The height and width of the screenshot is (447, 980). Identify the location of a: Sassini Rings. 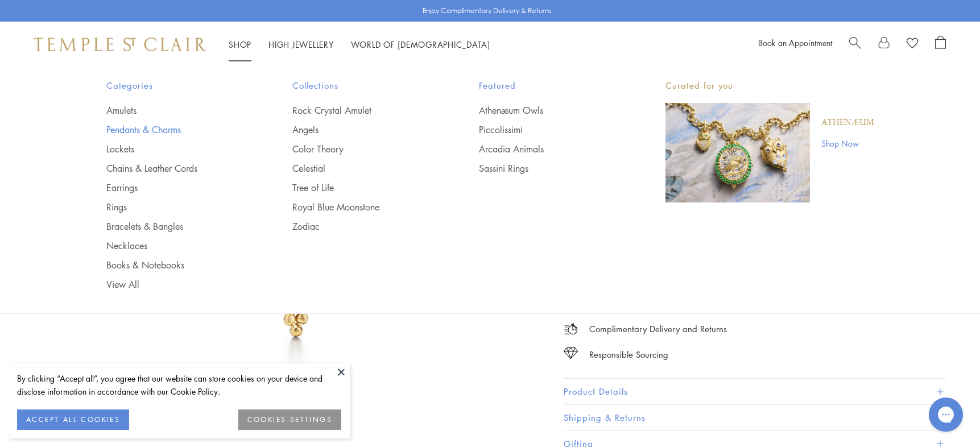
(550, 168).